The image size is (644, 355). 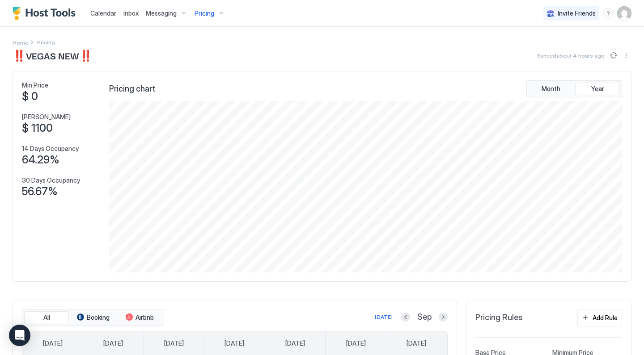 What do you see at coordinates (551, 89) in the screenshot?
I see `button: Month` at bounding box center [551, 89].